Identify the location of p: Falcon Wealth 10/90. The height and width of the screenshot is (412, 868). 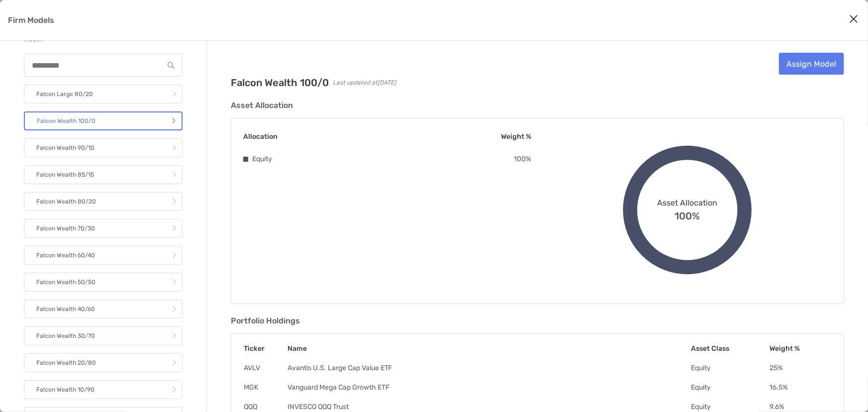
(65, 390).